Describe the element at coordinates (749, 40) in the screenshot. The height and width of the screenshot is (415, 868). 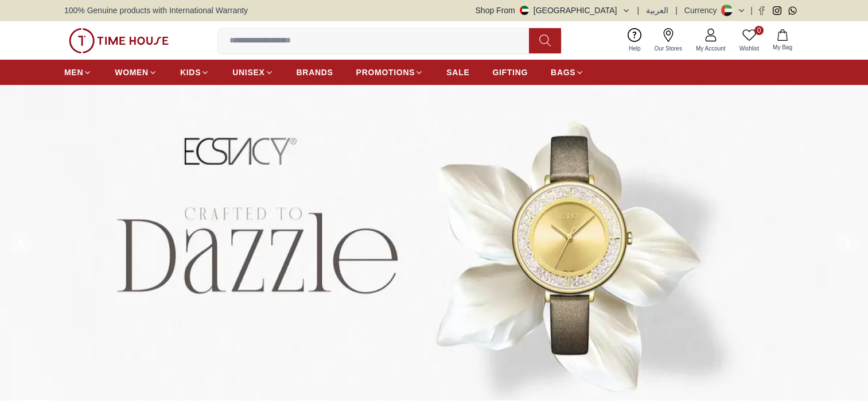
I see `a: 0Wishlist` at that location.